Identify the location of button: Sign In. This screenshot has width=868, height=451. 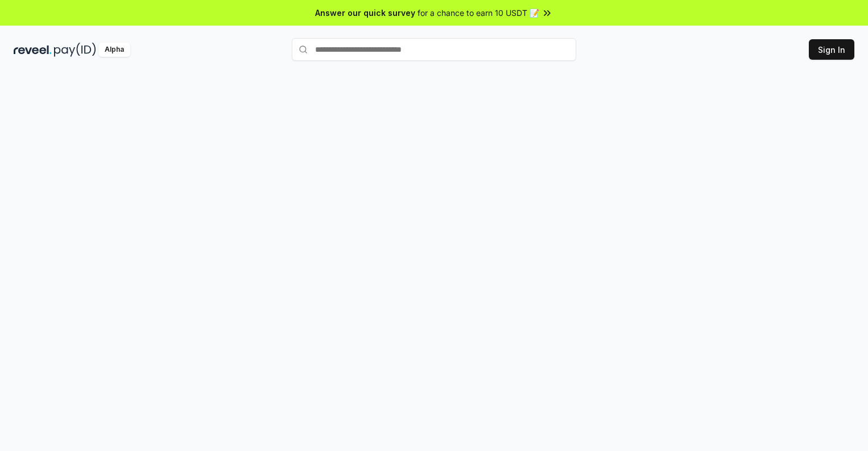
(832, 50).